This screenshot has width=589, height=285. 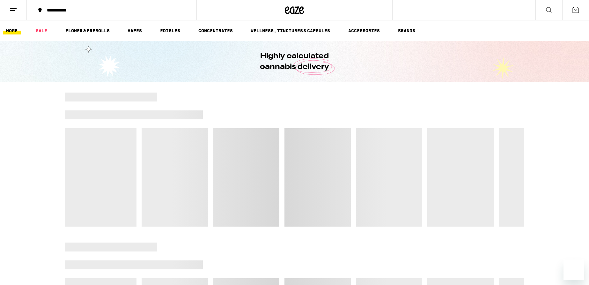 I want to click on a: ACCESSORIES, so click(x=364, y=31).